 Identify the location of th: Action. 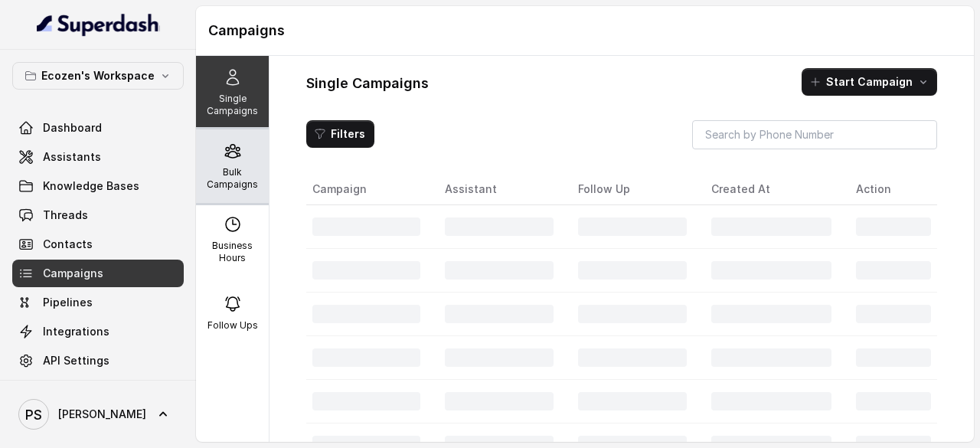
(890, 189).